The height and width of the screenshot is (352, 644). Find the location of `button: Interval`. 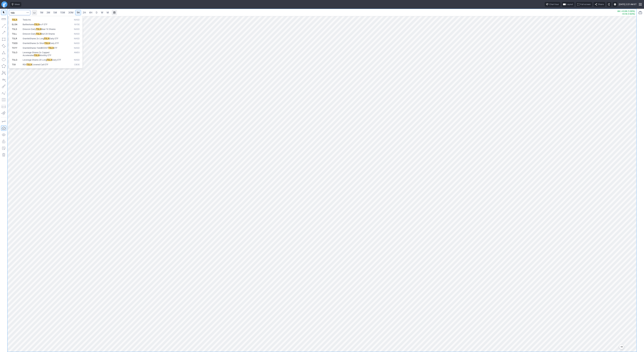

button: Interval is located at coordinates (34, 13).